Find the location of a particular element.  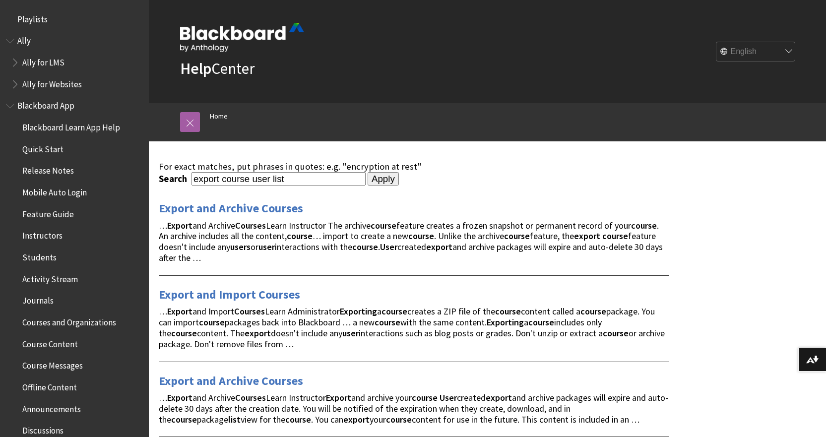

span: Discussions is located at coordinates (43, 429).